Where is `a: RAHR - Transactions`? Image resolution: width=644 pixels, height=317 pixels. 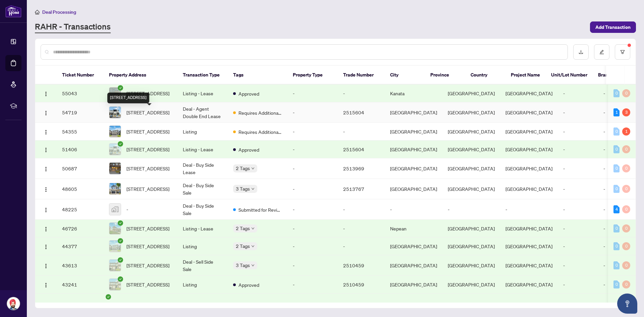 a: RAHR - Transactions is located at coordinates (73, 27).